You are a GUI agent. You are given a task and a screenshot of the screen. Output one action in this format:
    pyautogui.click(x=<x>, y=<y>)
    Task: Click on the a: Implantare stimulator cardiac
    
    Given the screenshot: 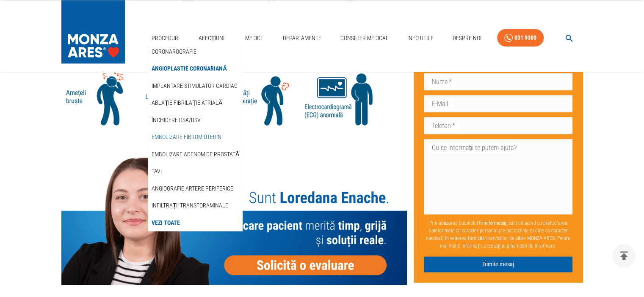 What is the action you would take?
    pyautogui.click(x=194, y=86)
    